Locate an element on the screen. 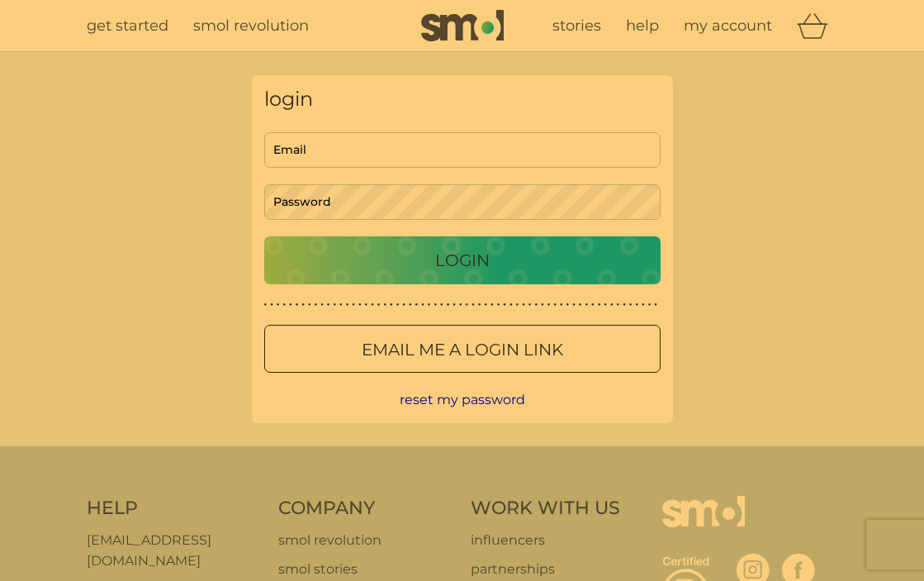 This screenshot has height=581, width=924. span: smol revolution is located at coordinates (251, 26).